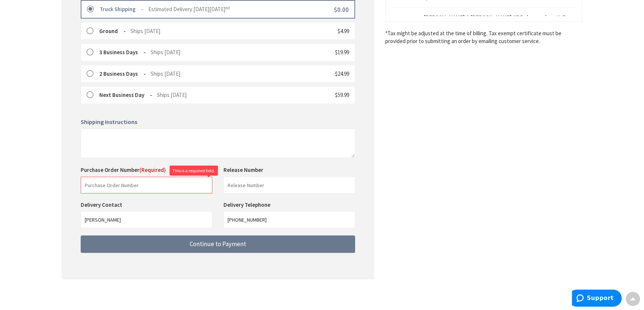 The image size is (644, 310). I want to click on span: $0.00, so click(341, 9).